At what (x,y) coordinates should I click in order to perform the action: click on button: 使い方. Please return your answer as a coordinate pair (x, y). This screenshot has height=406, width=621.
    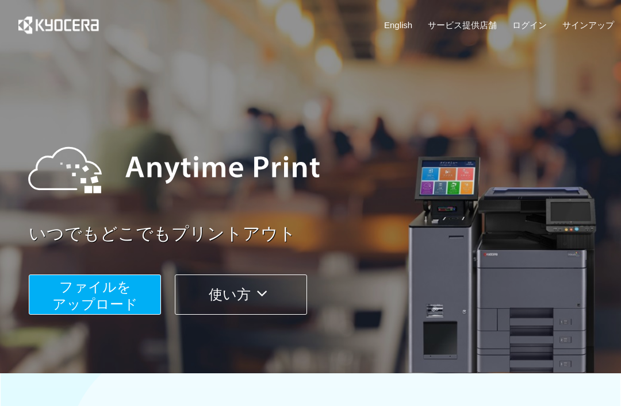
    Looking at the image, I should click on (241, 295).